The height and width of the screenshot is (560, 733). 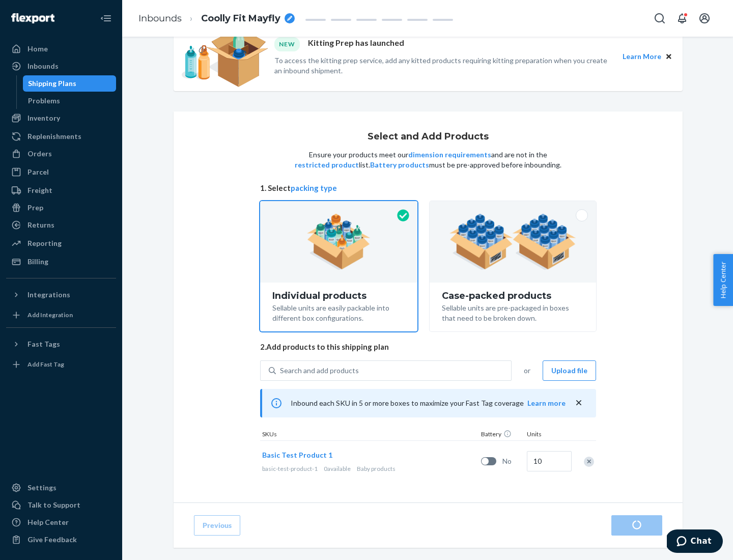 I want to click on span: Chat, so click(x=34, y=12).